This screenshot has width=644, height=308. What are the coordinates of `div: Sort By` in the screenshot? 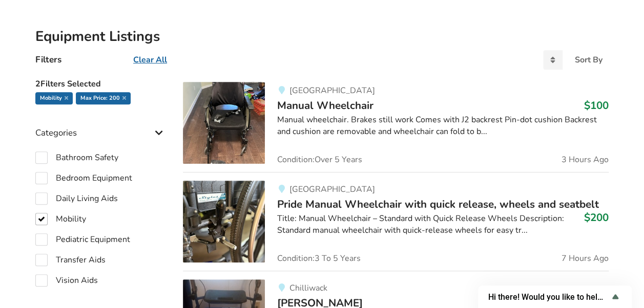 It's located at (589, 60).